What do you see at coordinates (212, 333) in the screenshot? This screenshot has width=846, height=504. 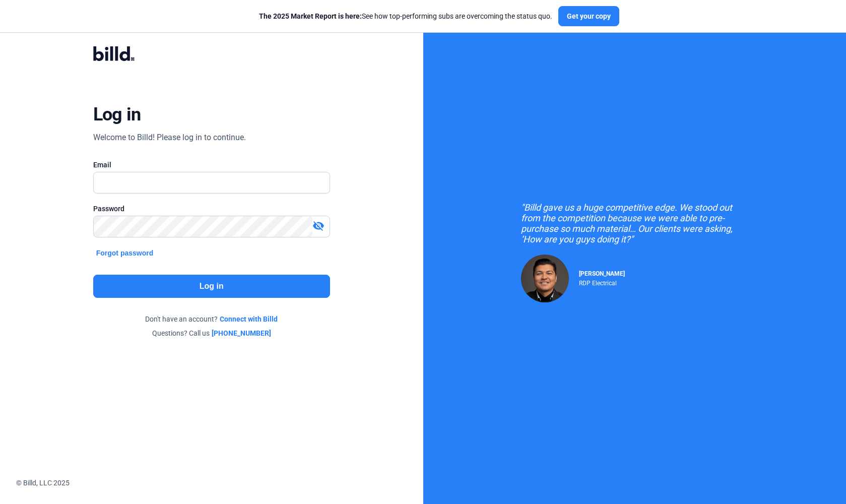 I see `div: Questions? Call us` at bounding box center [212, 333].